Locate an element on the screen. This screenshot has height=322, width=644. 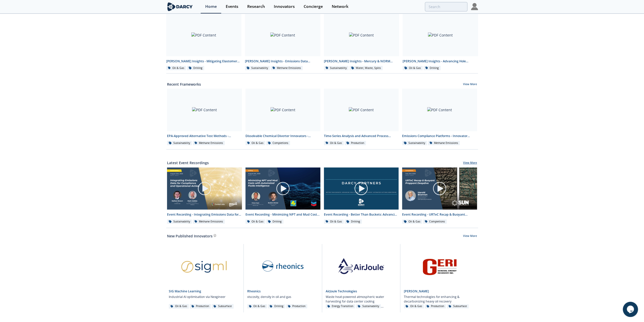
div: Water, Waste, Spills is located at coordinates (366, 68).